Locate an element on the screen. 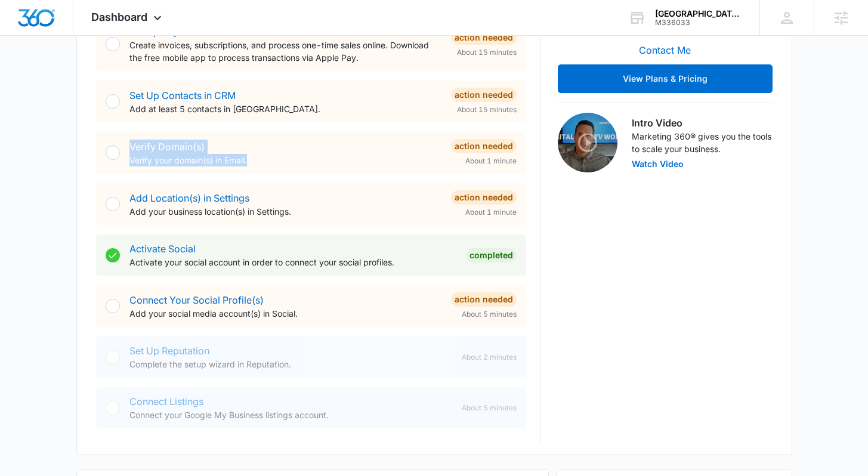  a: Verify Domain(s) is located at coordinates (167, 146).